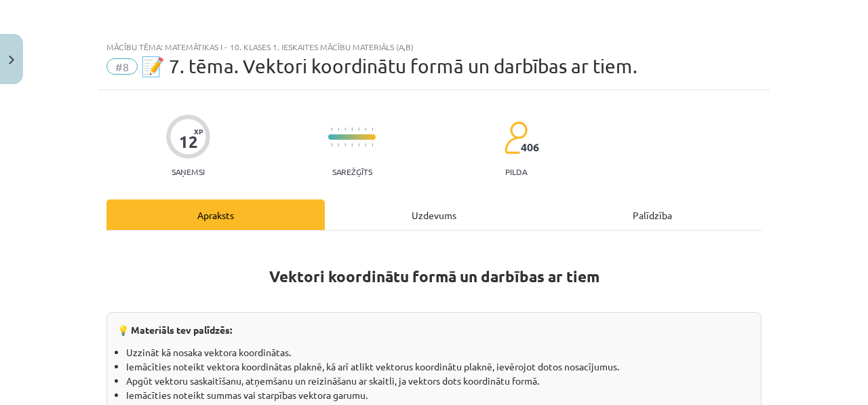  What do you see at coordinates (530, 147) in the screenshot?
I see `span: 406` at bounding box center [530, 147].